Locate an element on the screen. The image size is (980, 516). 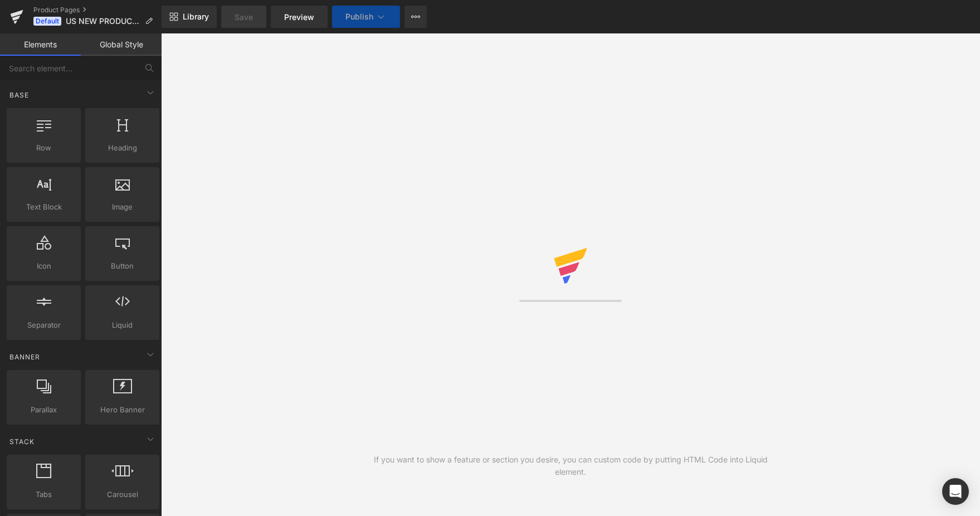
a: Preview is located at coordinates (299, 17).